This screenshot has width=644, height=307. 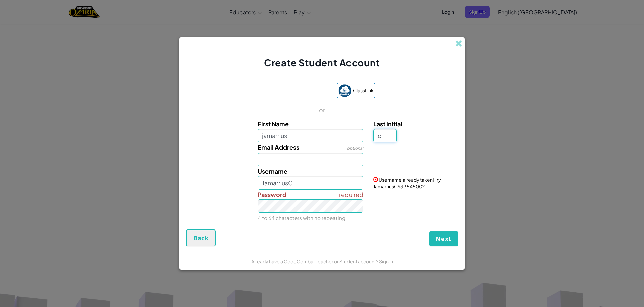 What do you see at coordinates (279, 147) in the screenshot?
I see `span: Email Address` at bounding box center [279, 147].